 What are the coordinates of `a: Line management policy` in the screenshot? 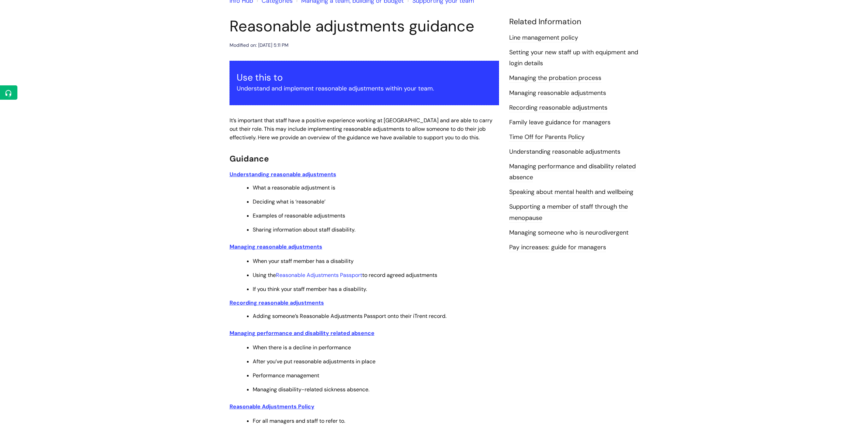 It's located at (544, 38).